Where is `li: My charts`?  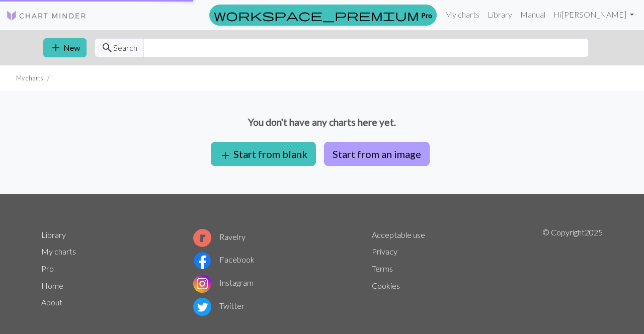
li: My charts is located at coordinates (30, 78).